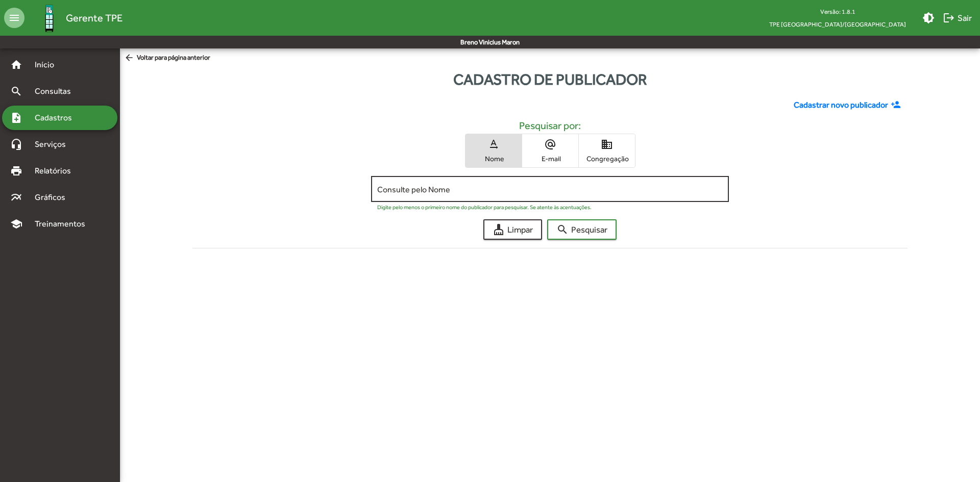 This screenshot has width=980, height=482. I want to click on span: Gráficos, so click(53, 197).